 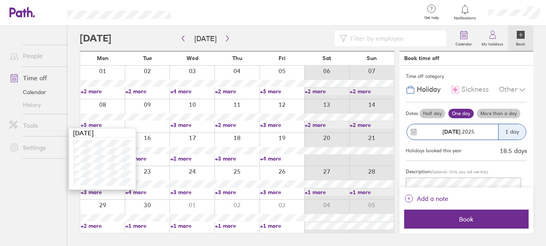 I want to click on a: Tools, so click(x=35, y=125).